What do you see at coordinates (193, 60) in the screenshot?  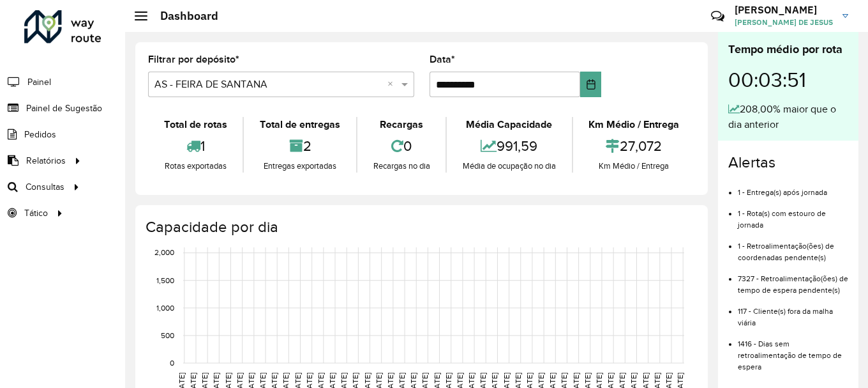 I see `label: Filtrar por depósito` at bounding box center [193, 60].